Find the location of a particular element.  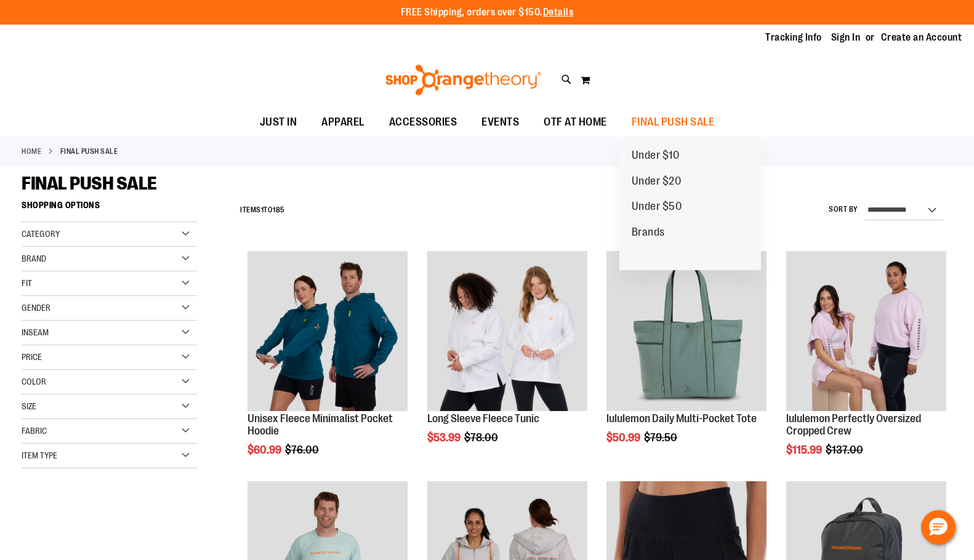

a: Tracking Info is located at coordinates (793, 38).